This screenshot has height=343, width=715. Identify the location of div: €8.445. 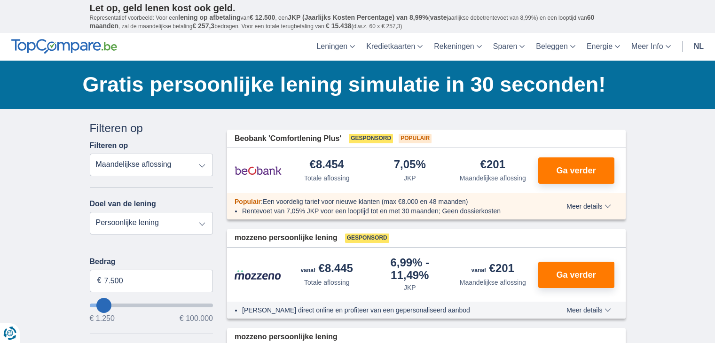
(326, 269).